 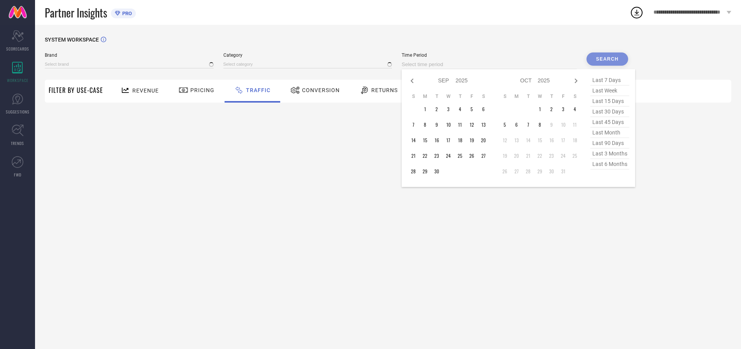 What do you see at coordinates (540, 125) in the screenshot?
I see `td: Wed Oct 08 2025` at bounding box center [540, 125].